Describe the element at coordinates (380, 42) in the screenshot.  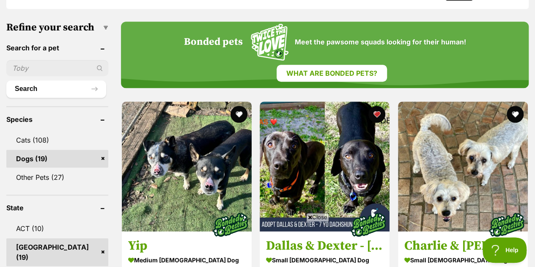
I see `span: Meet the pawsome squads looking for their human!` at that location.